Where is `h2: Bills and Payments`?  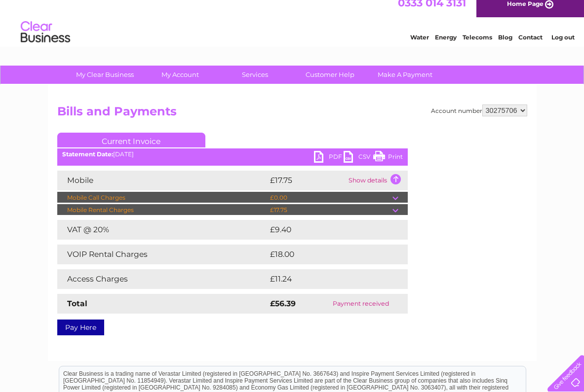 h2: Bills and Payments is located at coordinates (292, 114).